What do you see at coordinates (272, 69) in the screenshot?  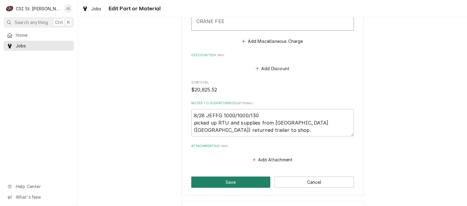 I see `button: Add Discount` at bounding box center [272, 69].